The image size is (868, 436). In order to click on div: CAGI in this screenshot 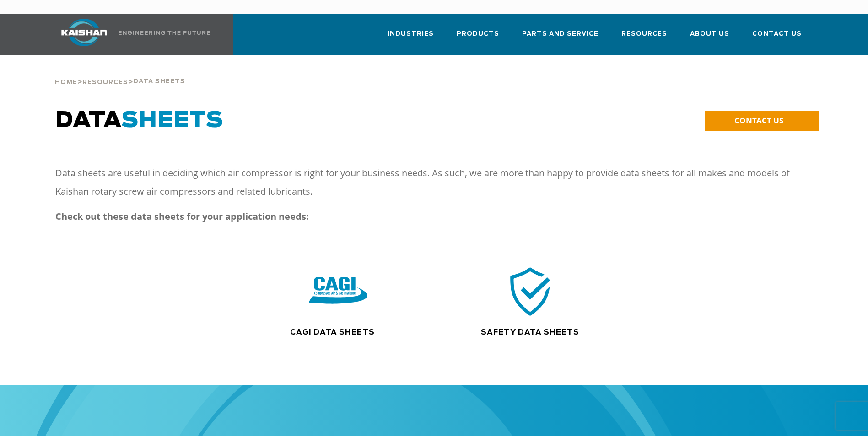, I will do `click(338, 291)`.